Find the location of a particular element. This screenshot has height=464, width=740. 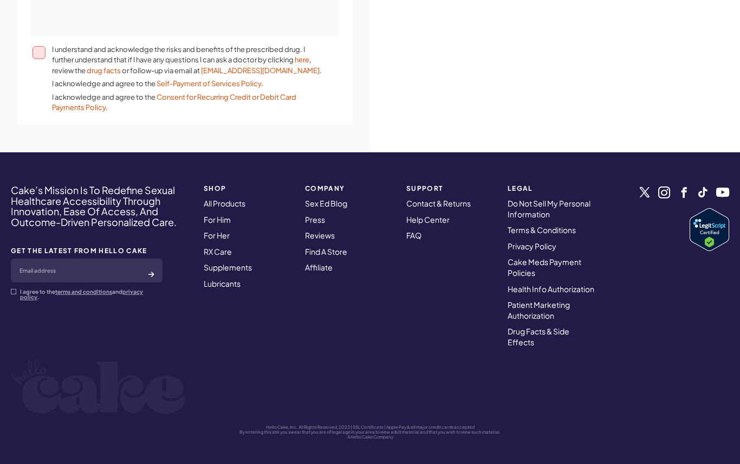

a: FAQ is located at coordinates (414, 235).